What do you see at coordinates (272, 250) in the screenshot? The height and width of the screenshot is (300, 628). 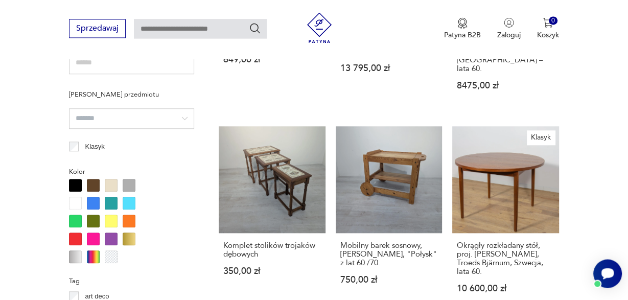 I see `h3: Komplet stolików trojaków dębowych` at bounding box center [272, 250].